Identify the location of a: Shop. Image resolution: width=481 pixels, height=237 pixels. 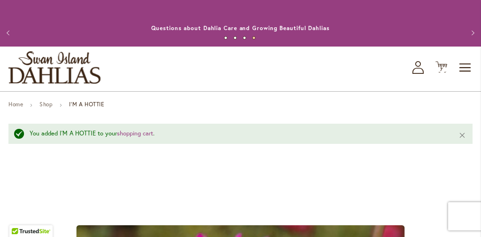
(46, 104).